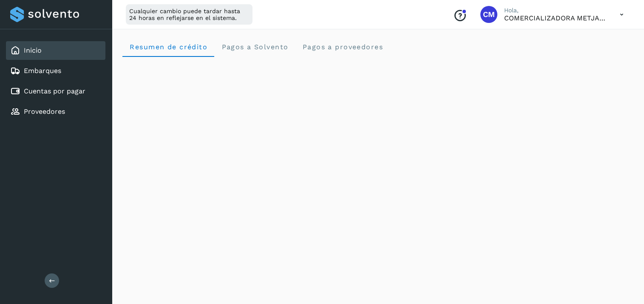  I want to click on div: Proveedores, so click(56, 112).